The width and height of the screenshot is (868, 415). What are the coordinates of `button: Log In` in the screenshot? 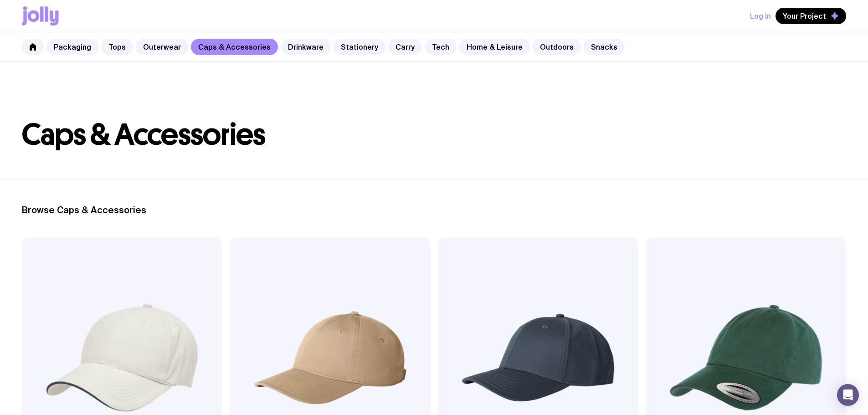 It's located at (761, 16).